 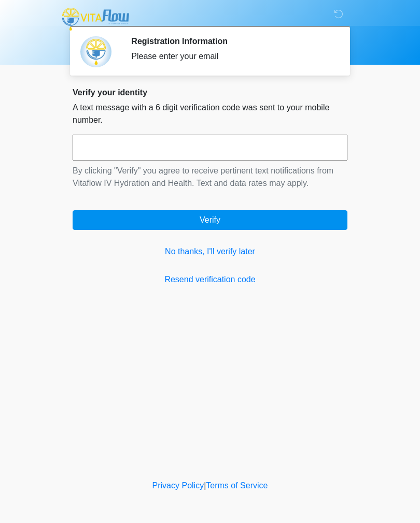 I want to click on p: By clicking "Verify" you agree to receive pertinent text notifications from Vitaflow IV Hydration..., so click(x=210, y=177).